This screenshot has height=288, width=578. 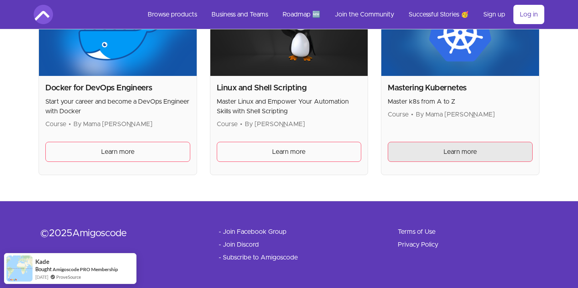 What do you see at coordinates (416, 231) in the screenshot?
I see `a: Terms of Use` at bounding box center [416, 231].